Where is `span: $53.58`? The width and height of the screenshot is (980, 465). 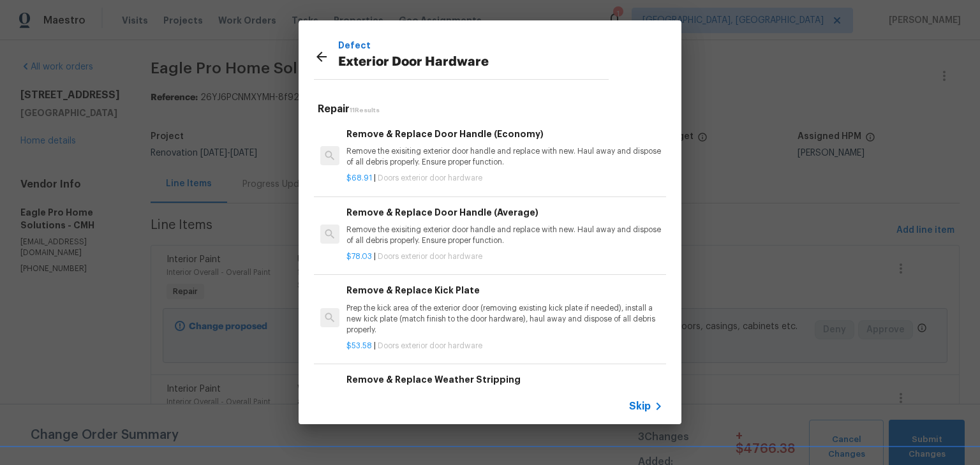 span: $53.58 is located at coordinates (359, 346).